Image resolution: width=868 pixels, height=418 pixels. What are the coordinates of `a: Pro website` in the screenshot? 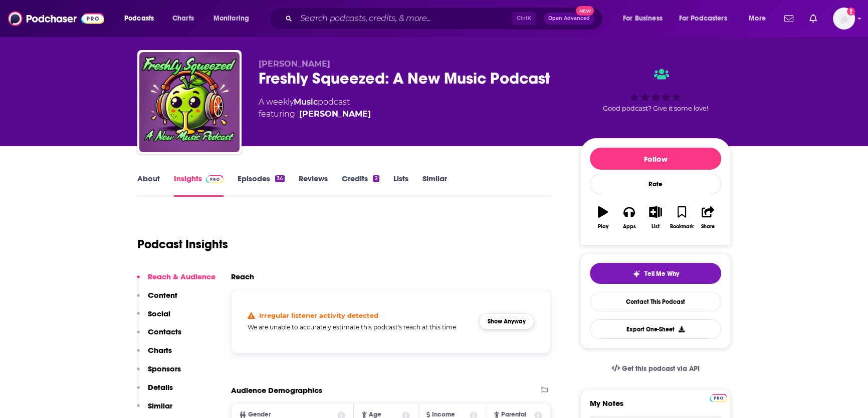 It's located at (718, 397).